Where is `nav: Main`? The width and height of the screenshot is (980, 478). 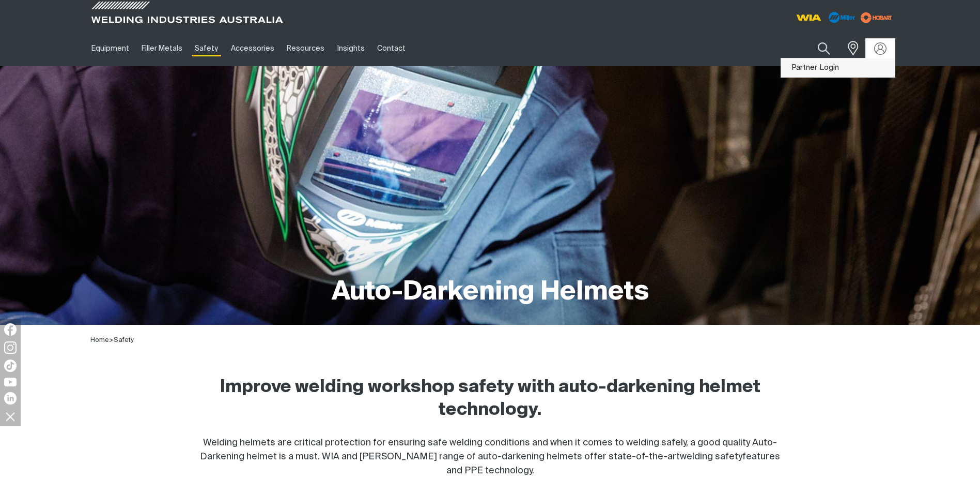
nav: Main is located at coordinates (389, 48).